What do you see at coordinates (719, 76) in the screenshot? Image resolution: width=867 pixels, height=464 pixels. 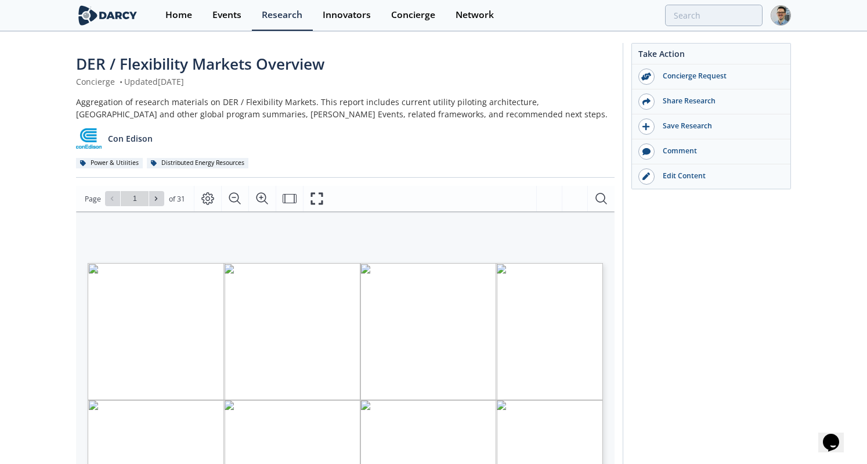 I see `div: Concierge Request` at bounding box center [719, 76].